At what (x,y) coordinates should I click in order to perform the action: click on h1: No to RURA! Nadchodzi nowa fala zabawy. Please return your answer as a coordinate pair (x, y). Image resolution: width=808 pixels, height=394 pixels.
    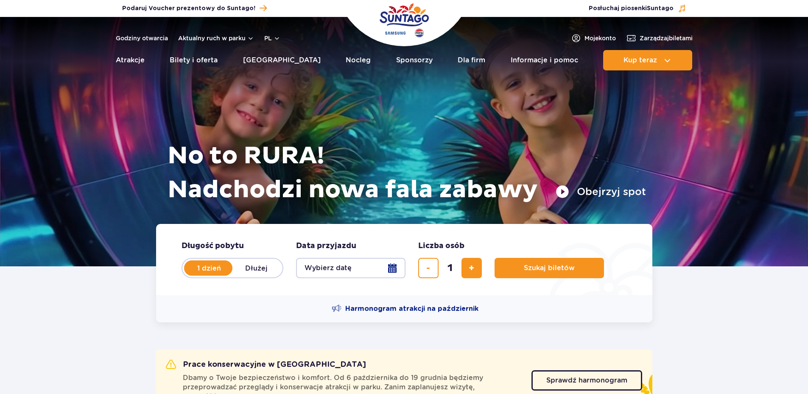
    Looking at the image, I should click on (407, 173).